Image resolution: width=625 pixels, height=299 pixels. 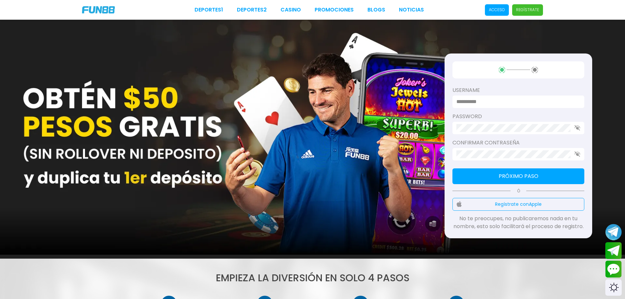 What do you see at coordinates (614, 288) in the screenshot?
I see `div: Switch theme` at bounding box center [614, 288].